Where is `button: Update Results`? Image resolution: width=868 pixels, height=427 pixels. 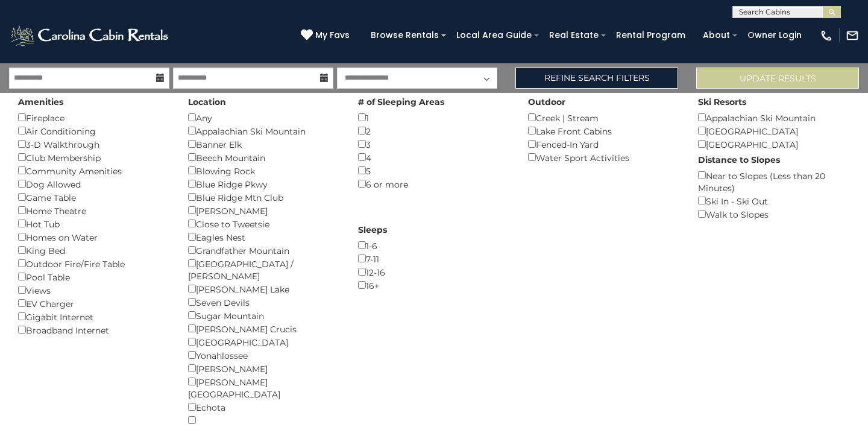 button: Update Results is located at coordinates (778, 78).